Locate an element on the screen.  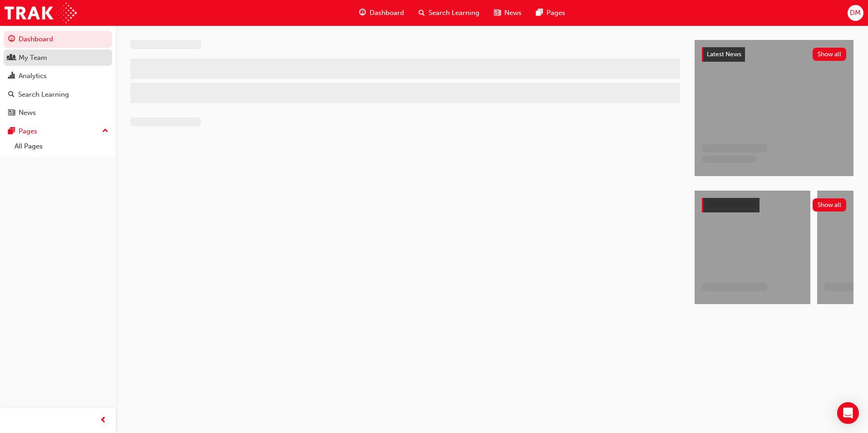
button: Pages is located at coordinates (58, 132).